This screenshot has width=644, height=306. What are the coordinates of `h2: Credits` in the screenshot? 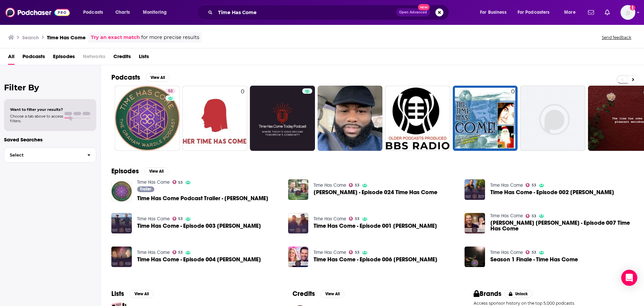 It's located at (304, 293).